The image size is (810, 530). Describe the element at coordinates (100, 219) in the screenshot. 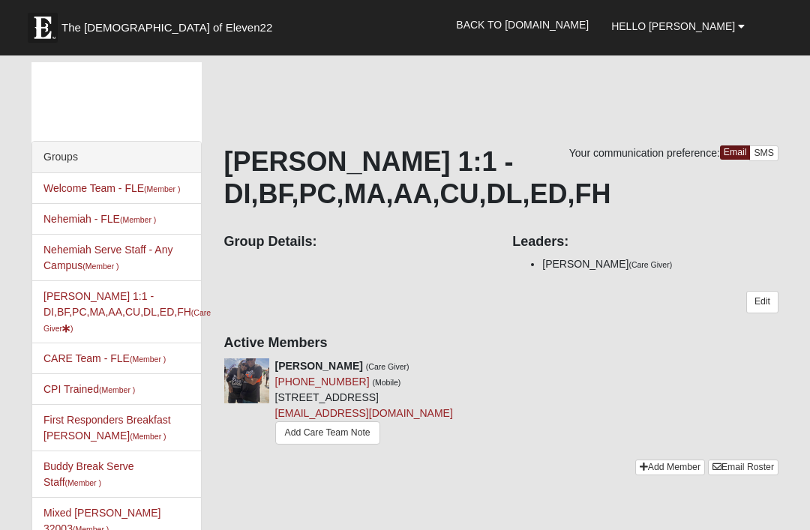

I see `a: Nehemiah - FLE(Member )` at that location.